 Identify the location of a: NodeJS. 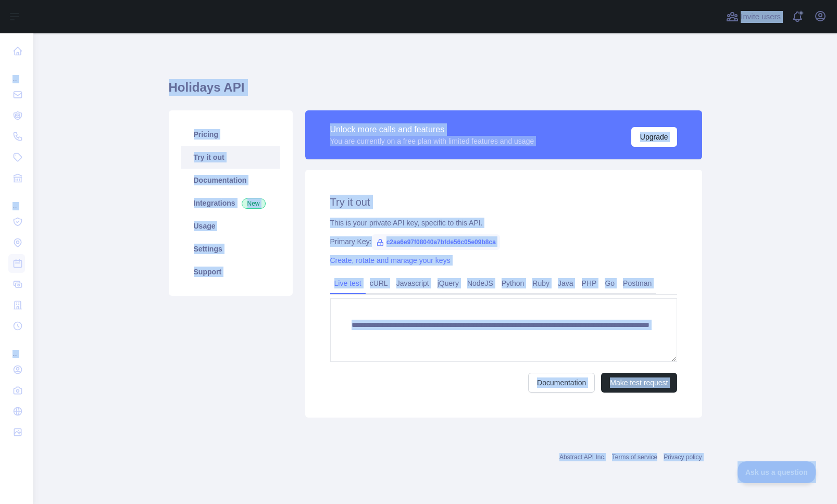
(480, 283).